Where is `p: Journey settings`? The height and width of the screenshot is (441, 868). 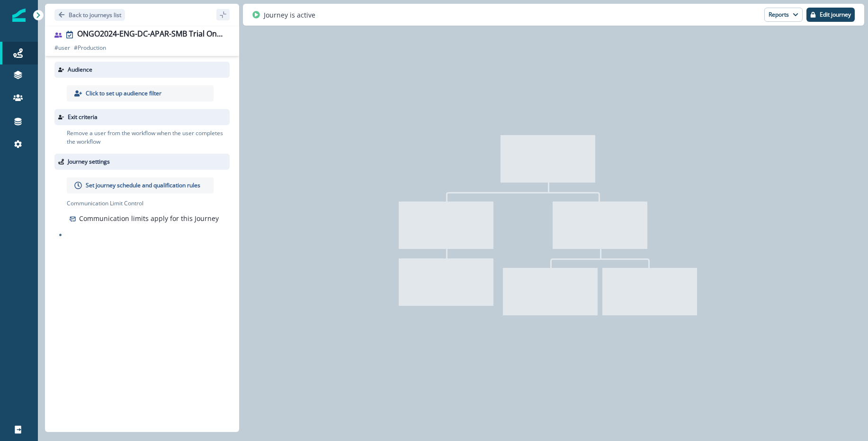
p: Journey settings is located at coordinates (89, 162).